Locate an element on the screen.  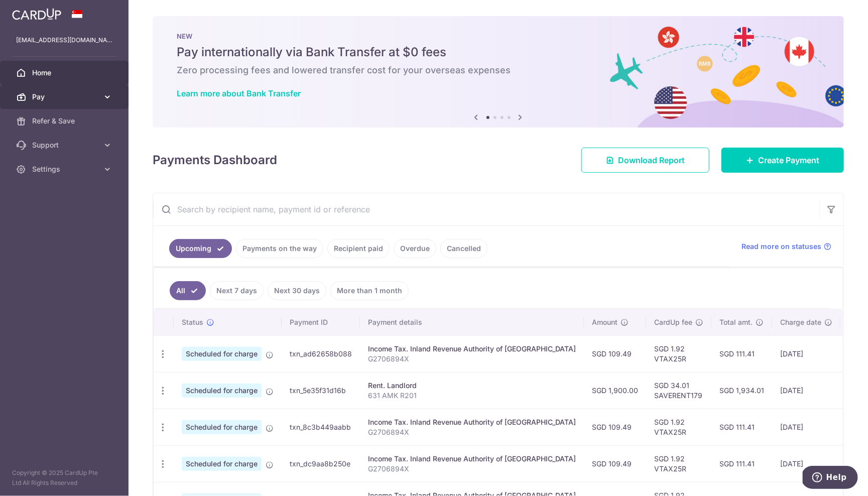
span: Total amt. is located at coordinates (736, 322).